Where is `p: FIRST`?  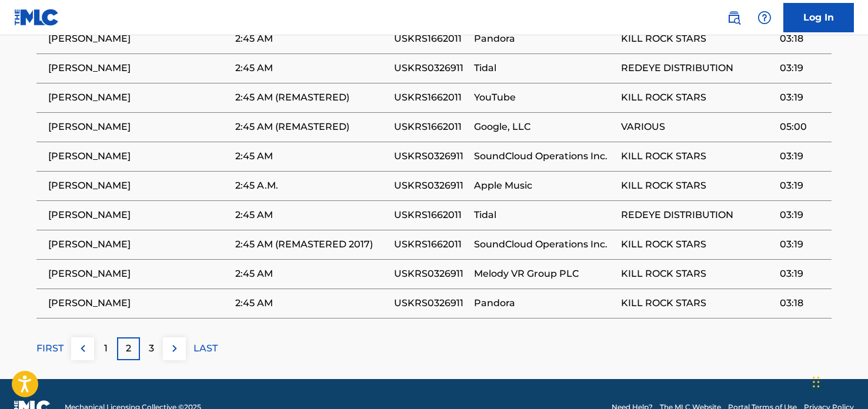
p: FIRST is located at coordinates (50, 348).